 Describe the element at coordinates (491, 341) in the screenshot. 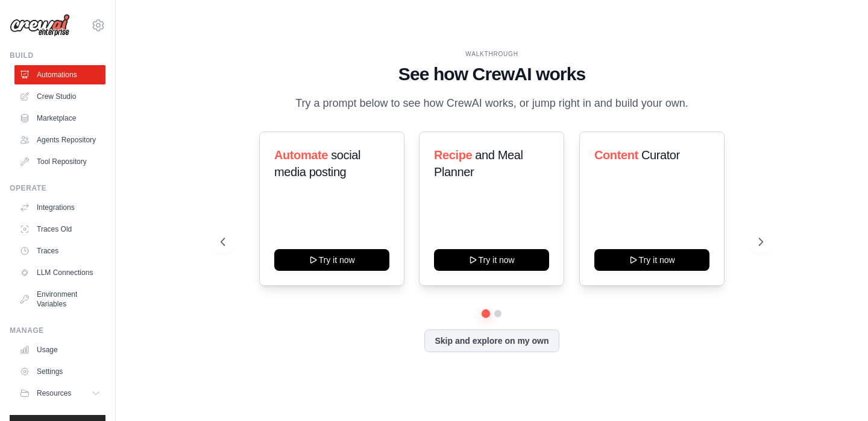

I see `button: Skip and explore on my own` at that location.